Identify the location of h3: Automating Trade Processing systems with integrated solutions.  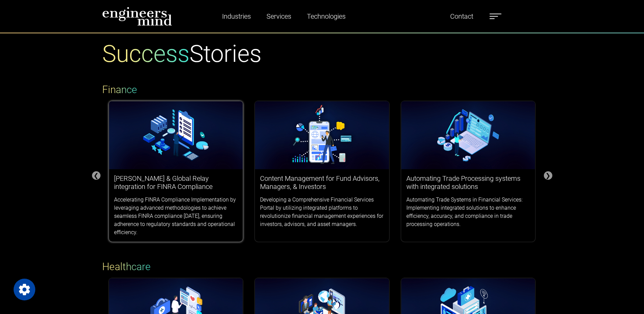
(468, 183).